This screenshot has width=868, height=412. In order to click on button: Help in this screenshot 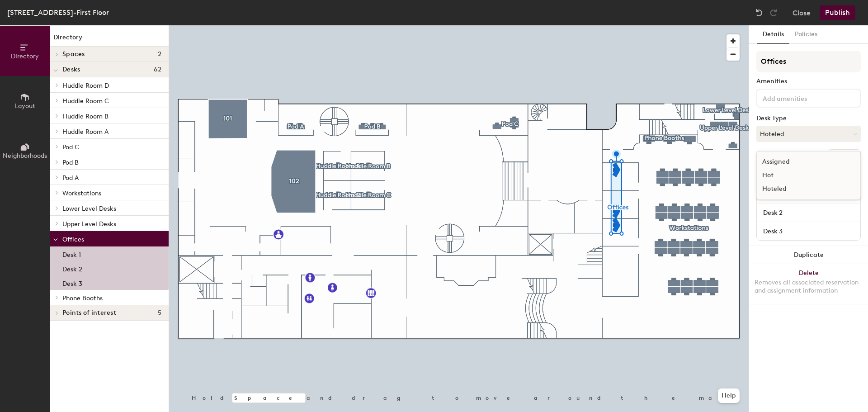, I will do `click(729, 395)`.